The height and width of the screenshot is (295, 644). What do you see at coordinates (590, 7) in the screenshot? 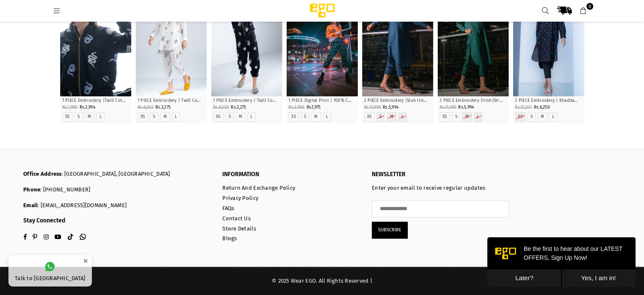
I see `span: 0` at bounding box center [590, 7].